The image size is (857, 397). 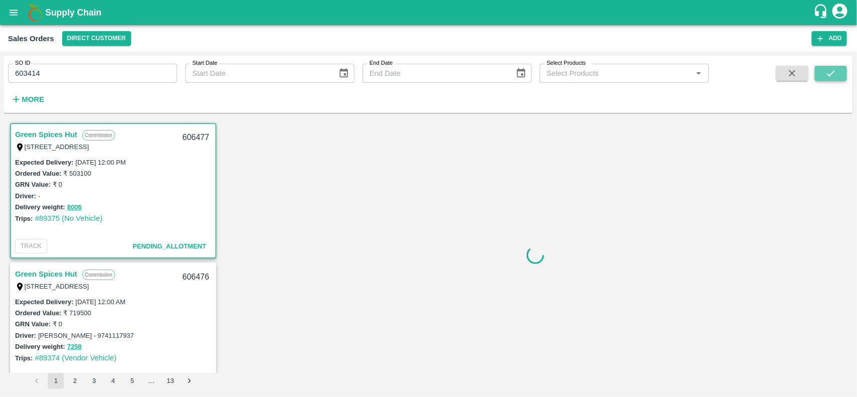 What do you see at coordinates (31, 39) in the screenshot?
I see `div: Sales Orders` at bounding box center [31, 39].